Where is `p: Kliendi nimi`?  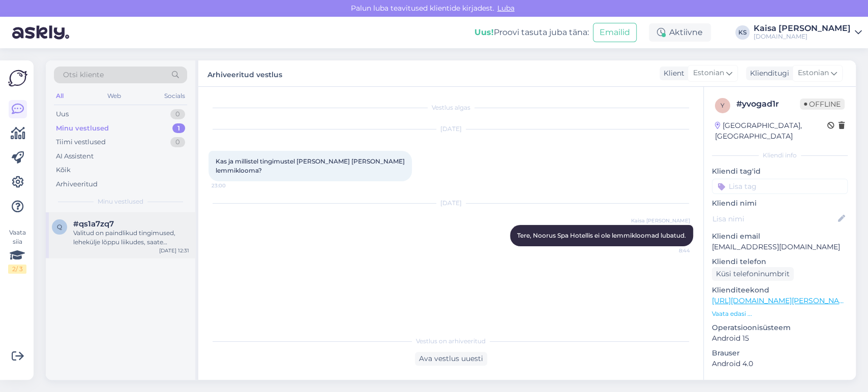
p: Kliendi nimi is located at coordinates (779, 203).